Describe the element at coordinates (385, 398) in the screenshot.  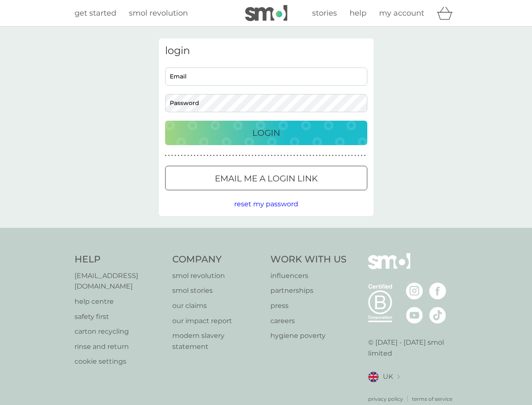
I see `a: privacy policy` at that location.